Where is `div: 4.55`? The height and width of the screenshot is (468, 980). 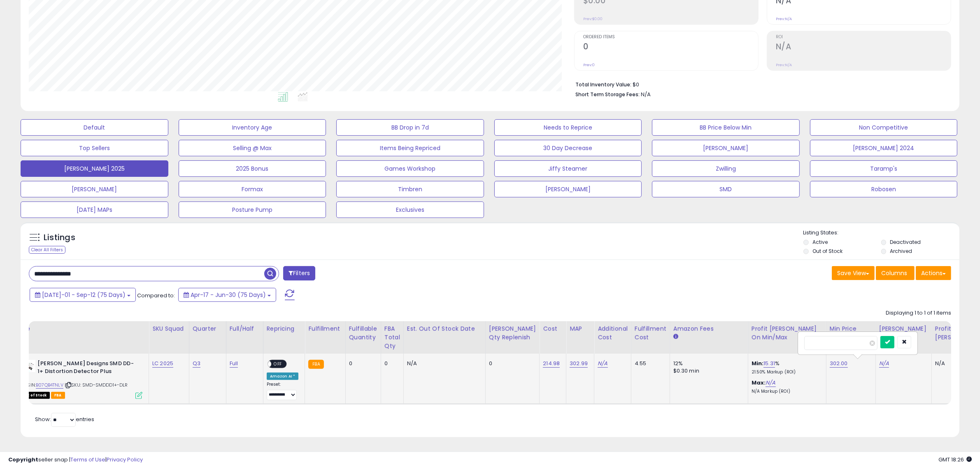
div: 4.55 is located at coordinates (649, 363).